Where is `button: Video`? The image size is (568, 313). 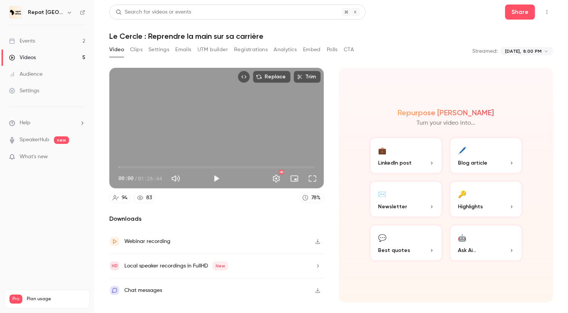 button: Video is located at coordinates (117, 50).